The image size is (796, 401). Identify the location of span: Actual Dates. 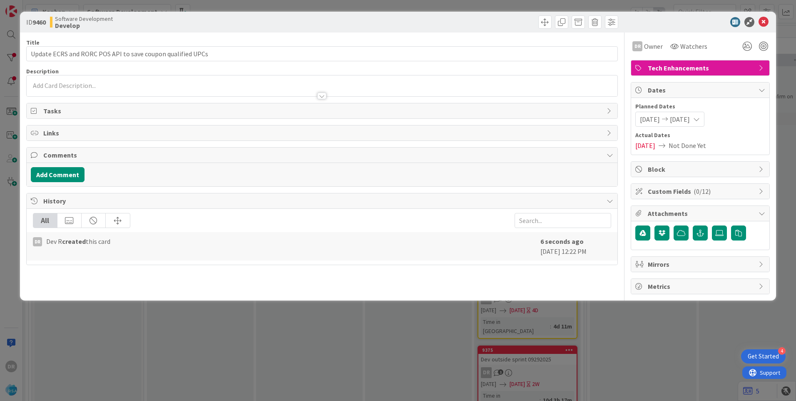
(700, 135).